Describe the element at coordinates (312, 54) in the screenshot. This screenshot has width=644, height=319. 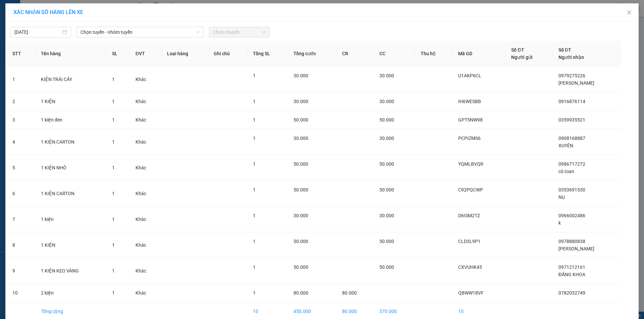
I see `th: Tổng cước` at that location.